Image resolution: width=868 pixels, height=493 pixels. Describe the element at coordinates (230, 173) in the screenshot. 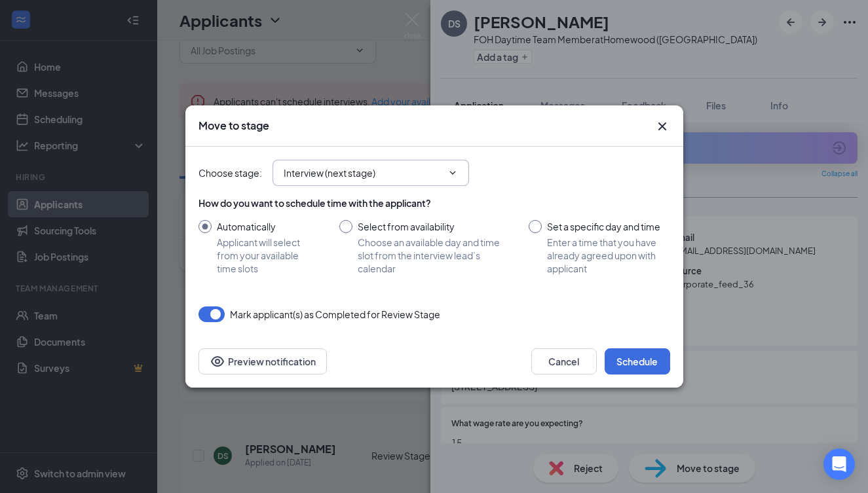

I see `span: Choose stage :` at that location.